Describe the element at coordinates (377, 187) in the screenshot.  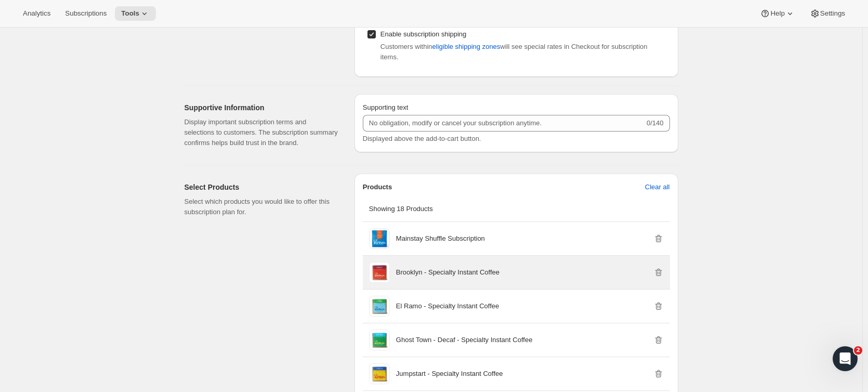
I see `p: Products` at that location.